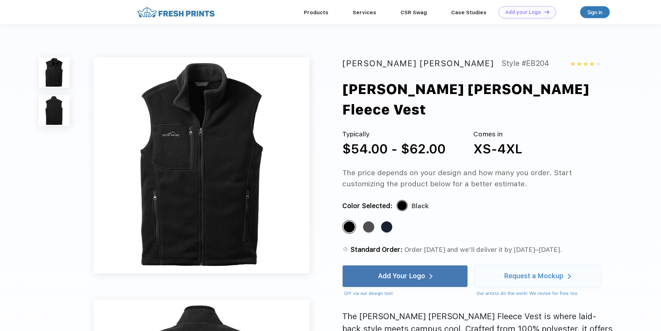  Describe the element at coordinates (394, 134) in the screenshot. I see `div: Typically` at that location.